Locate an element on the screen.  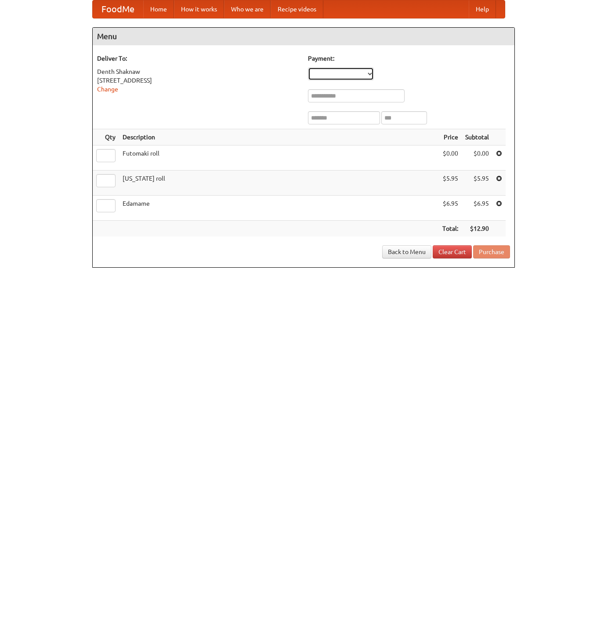
a: How it works is located at coordinates (199, 9).